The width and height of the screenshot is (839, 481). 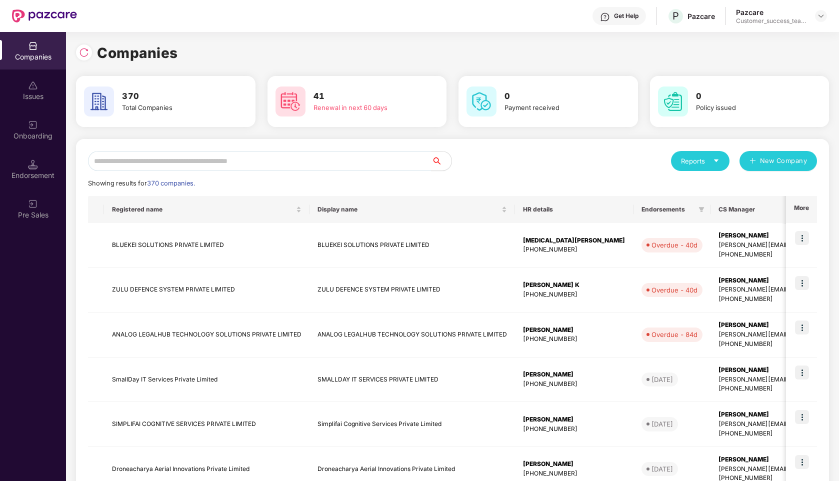 I want to click on td: SIMPLIFAI COGNITIVE SERVICES PRIVATE LIMITED, so click(x=206, y=424).